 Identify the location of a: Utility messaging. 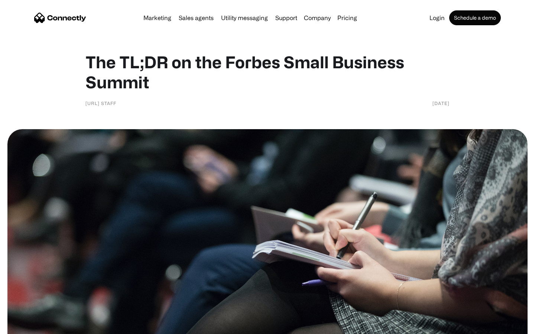
(244, 18).